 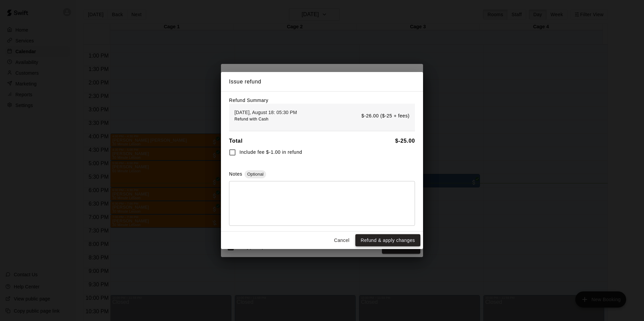 What do you see at coordinates (236, 141) in the screenshot?
I see `h6: Total` at bounding box center [236, 141].